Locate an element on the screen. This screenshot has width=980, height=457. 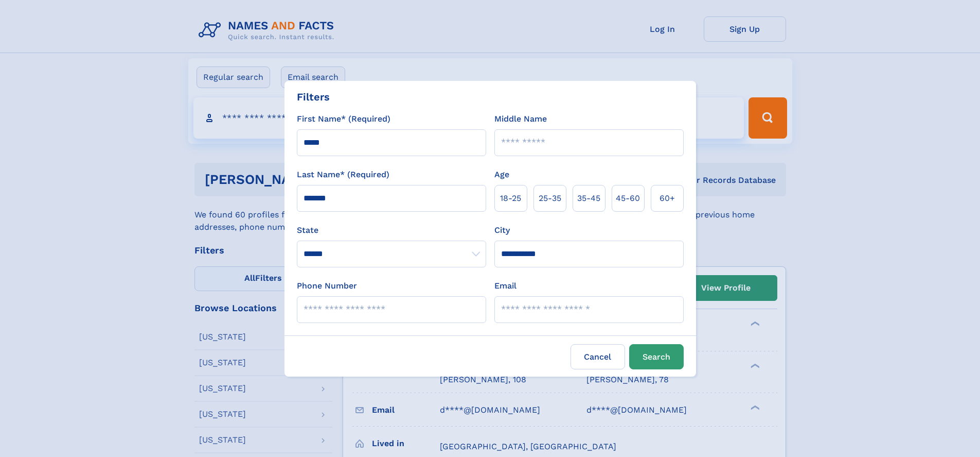
span: 60+ is located at coordinates (667, 199).